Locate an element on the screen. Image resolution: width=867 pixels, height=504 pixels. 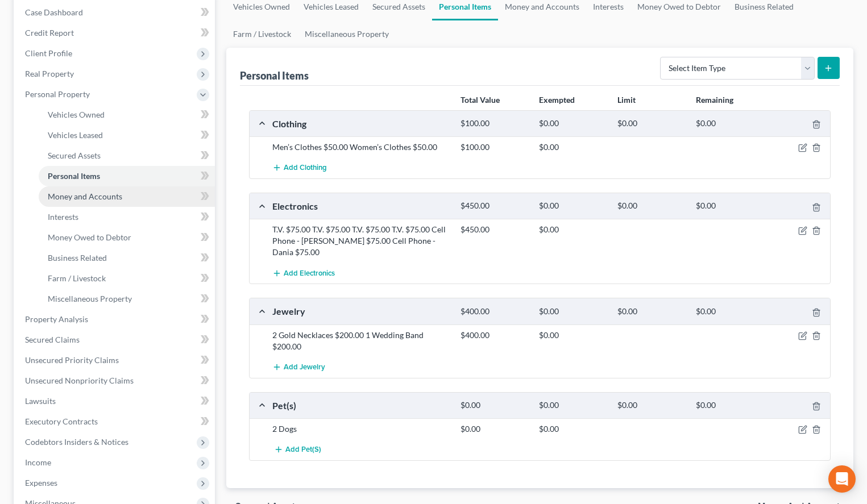
a: Property Analysis is located at coordinates (116, 319).